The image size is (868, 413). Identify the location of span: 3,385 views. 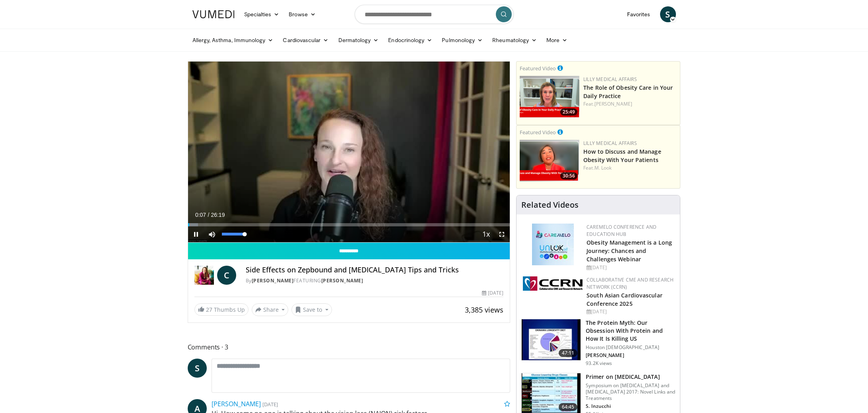
(484, 310).